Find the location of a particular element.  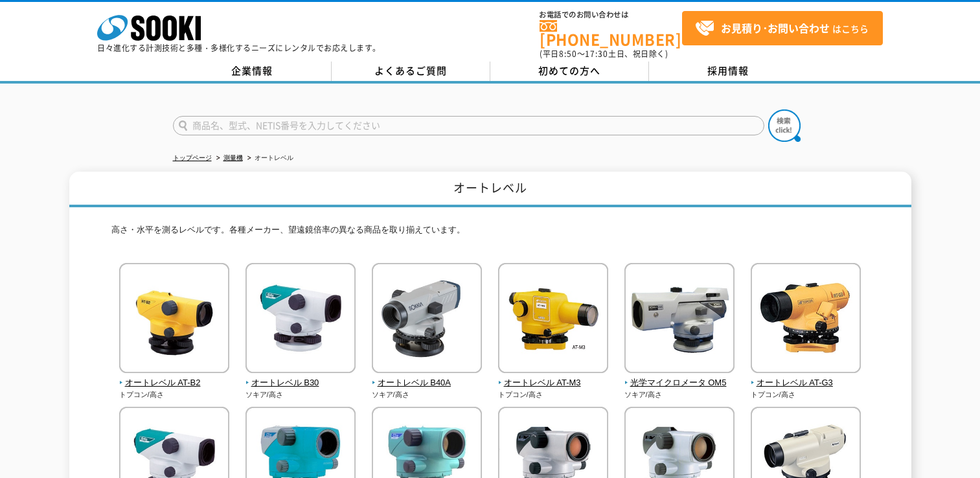

img: オートレベル AT-B2 is located at coordinates (174, 319).